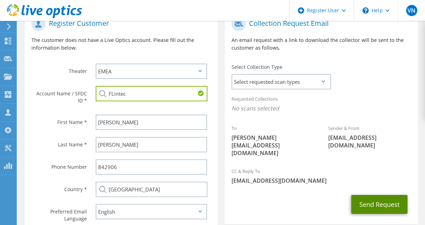  What do you see at coordinates (366, 10) in the screenshot?
I see `svg: \n` at bounding box center [366, 10].